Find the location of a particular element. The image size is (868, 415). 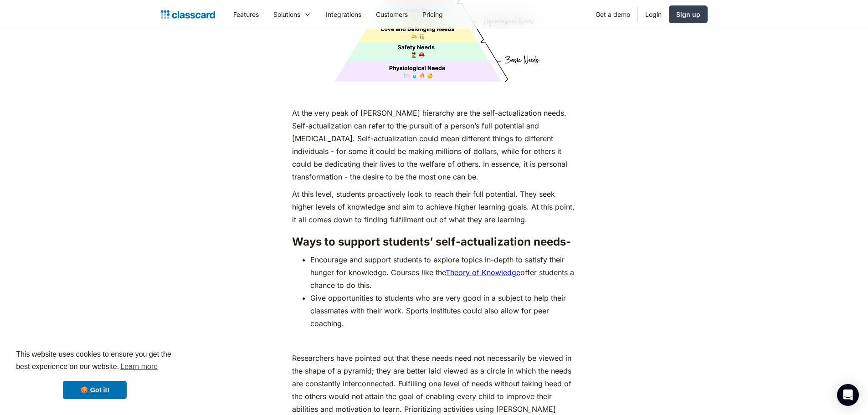

p: At this level, students proactively look to reach their full potential. They seek higher levels o... is located at coordinates (434, 207).